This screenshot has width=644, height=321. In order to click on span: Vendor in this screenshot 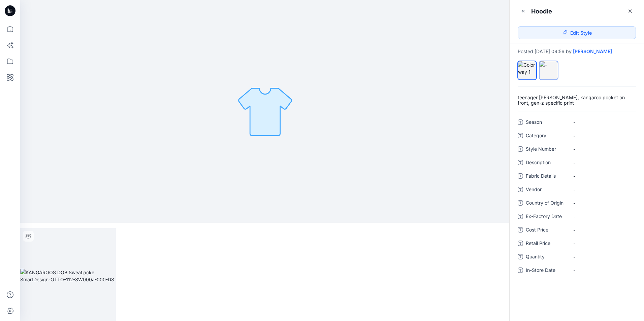, I will do `click(546, 190)`.